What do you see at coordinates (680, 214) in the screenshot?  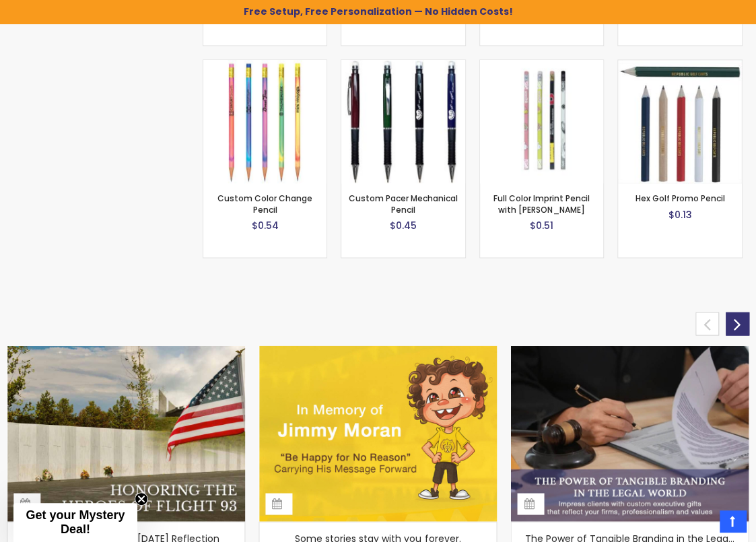 I see `span: $0.13` at bounding box center [680, 214].